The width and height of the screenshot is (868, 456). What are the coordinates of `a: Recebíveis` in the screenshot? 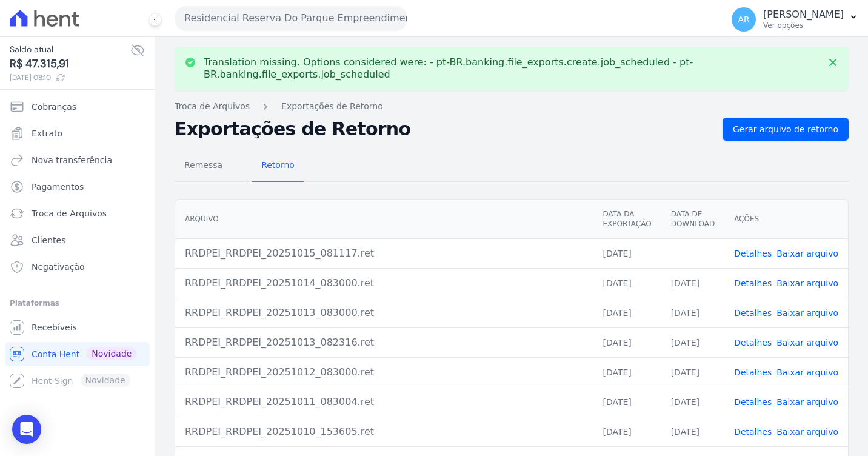 It's located at (77, 328).